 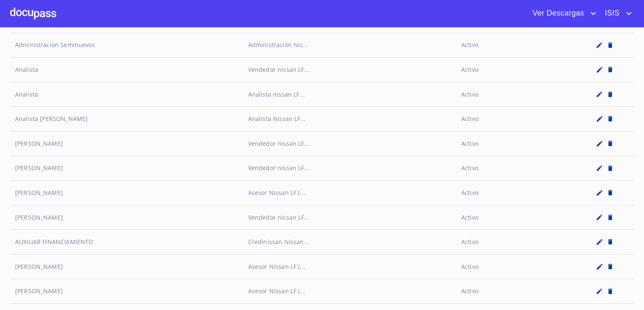 What do you see at coordinates (127, 45) in the screenshot?
I see `td: Administracion Seminuevos` at bounding box center [127, 45].